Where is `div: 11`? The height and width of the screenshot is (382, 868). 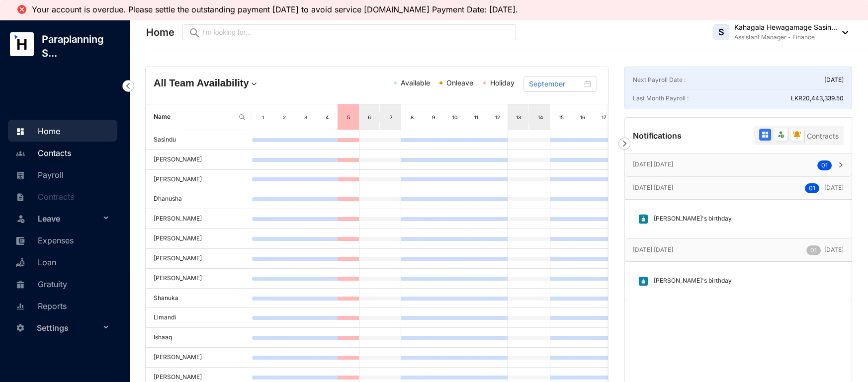 div: 11 is located at coordinates (476, 117).